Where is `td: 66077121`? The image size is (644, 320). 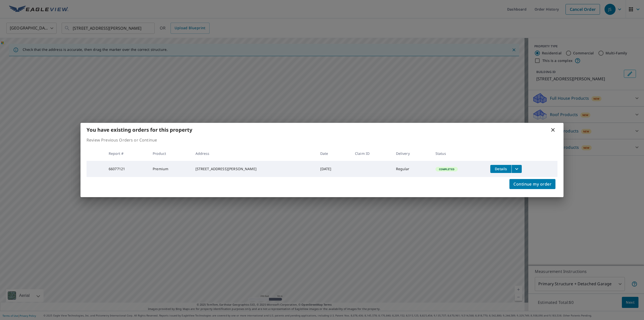
td: 66077121 is located at coordinates (127, 169).